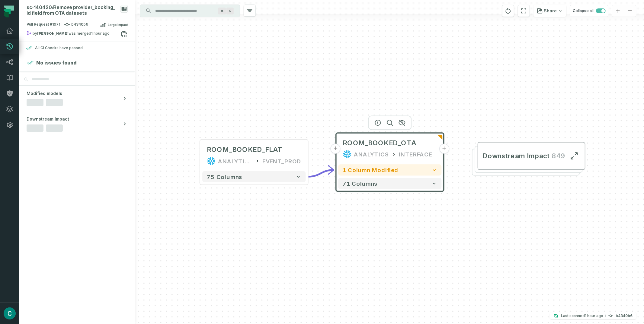  What do you see at coordinates (10, 314) in the screenshot?
I see `img: avatar of Cristian Gomez` at bounding box center [10, 314].